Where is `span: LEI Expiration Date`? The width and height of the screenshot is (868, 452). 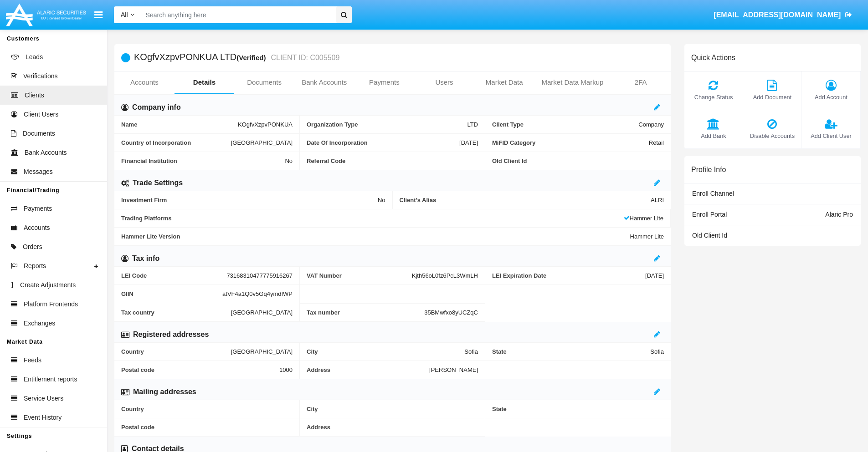 span: LEI Expiration Date is located at coordinates (569, 275).